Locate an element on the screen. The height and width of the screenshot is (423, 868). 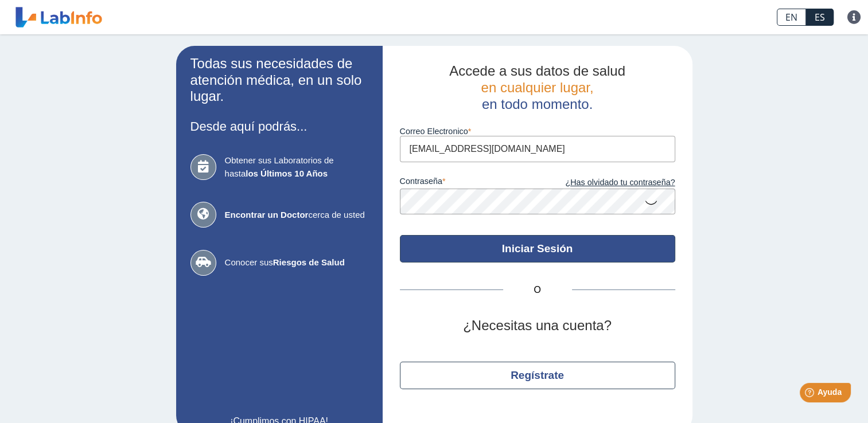
a: ¿Has olvidado tu contraseña? is located at coordinates (606, 183).